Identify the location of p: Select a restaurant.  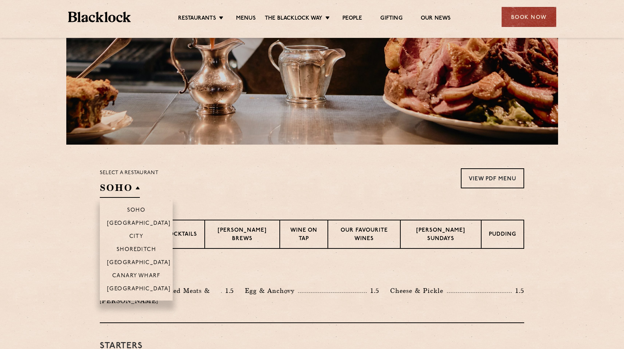
(129, 173).